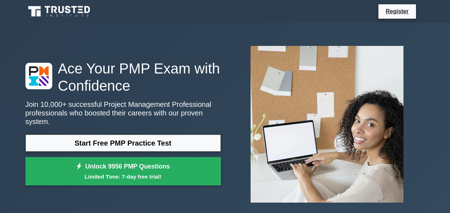  Describe the element at coordinates (123, 176) in the screenshot. I see `small: Limited Time: 7-day free trial!` at that location.